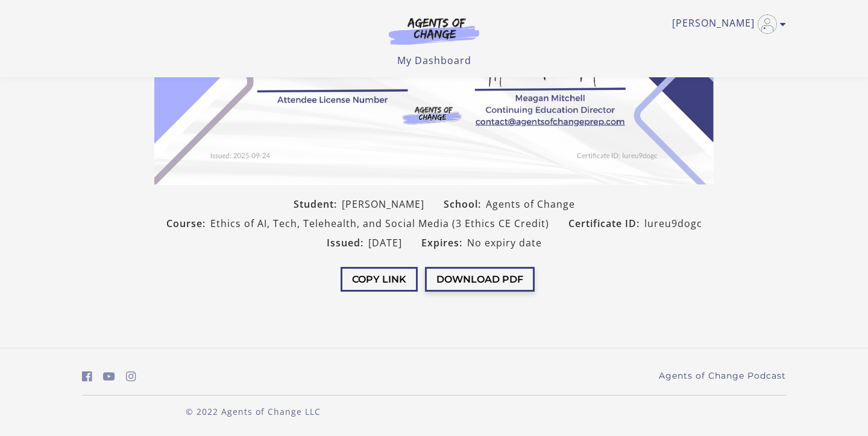 The height and width of the screenshot is (436, 868). What do you see at coordinates (379, 278) in the screenshot?
I see `button: Copy Link` at bounding box center [379, 278].